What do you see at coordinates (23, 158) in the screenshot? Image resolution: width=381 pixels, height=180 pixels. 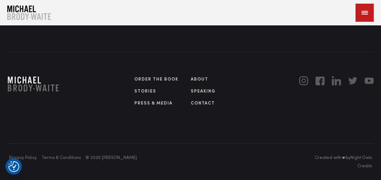 I see `a: Privacy Policy` at bounding box center [23, 158].